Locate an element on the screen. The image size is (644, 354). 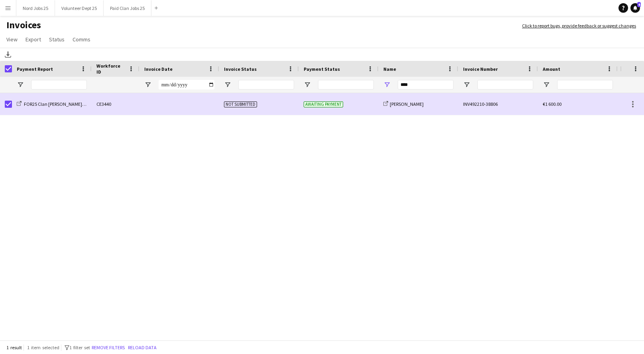
input: Invoice Date Filter Input is located at coordinates (186, 85).